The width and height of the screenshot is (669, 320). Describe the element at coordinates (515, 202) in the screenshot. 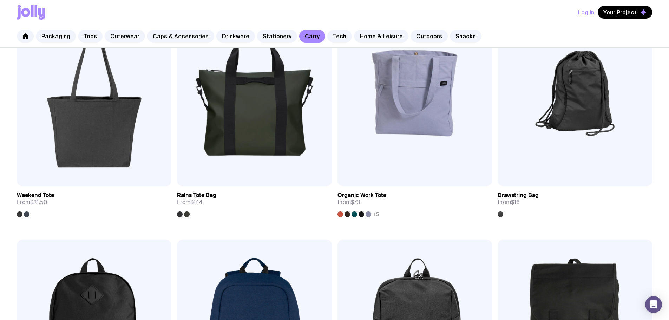

I see `span: $16` at that location.